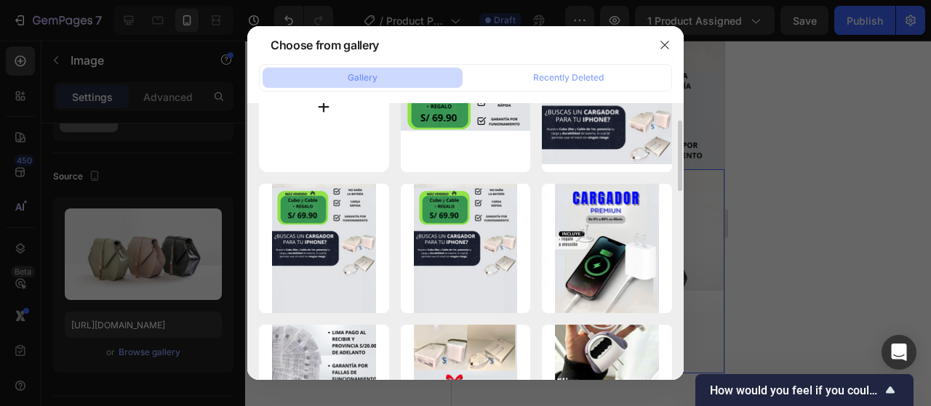 The width and height of the screenshot is (931, 406). I want to click on div: Choose from gallery, so click(324, 45).